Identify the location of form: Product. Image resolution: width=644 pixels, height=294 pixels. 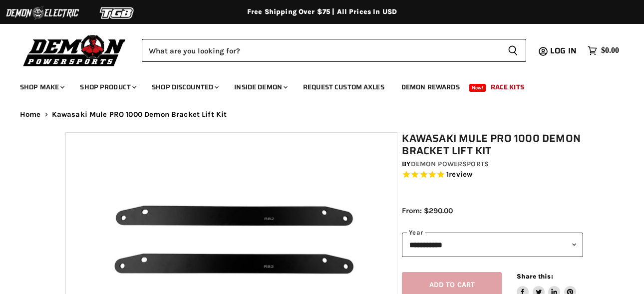
(334, 50).